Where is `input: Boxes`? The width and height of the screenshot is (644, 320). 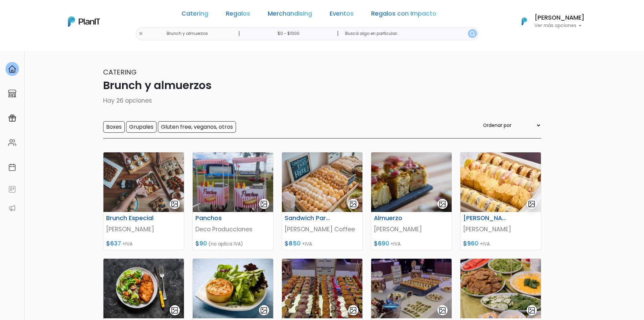
input: Boxes is located at coordinates (114, 127).